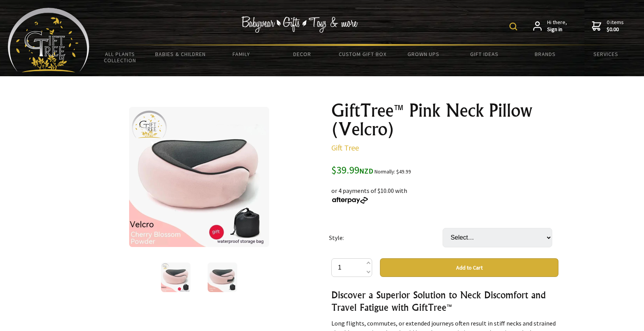  Describe the element at coordinates (367, 171) in the screenshot. I see `span: NZD` at that location.